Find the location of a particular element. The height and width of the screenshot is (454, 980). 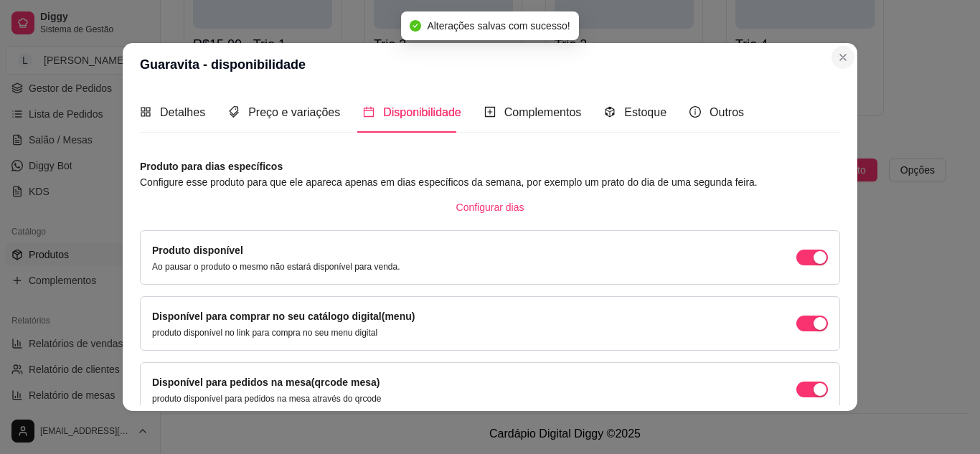

label: Produto disponível is located at coordinates (197, 250).